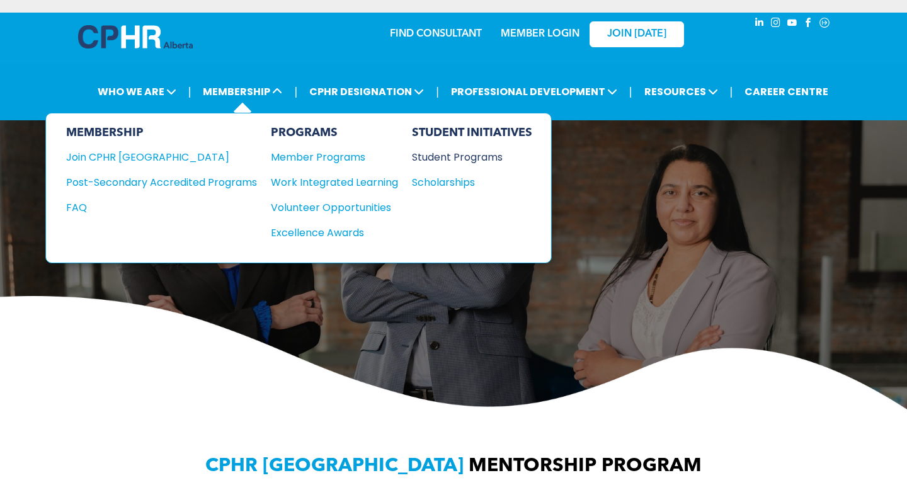 The width and height of the screenshot is (907, 490). I want to click on div: MEMBERSHIP, so click(161, 133).